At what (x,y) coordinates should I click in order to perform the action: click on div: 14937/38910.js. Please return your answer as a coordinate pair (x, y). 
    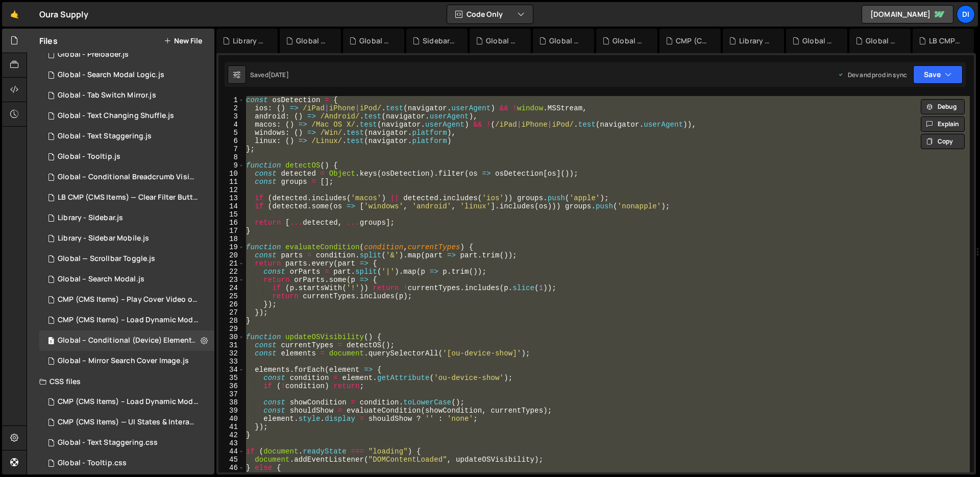
    Looking at the image, I should click on (129, 320).